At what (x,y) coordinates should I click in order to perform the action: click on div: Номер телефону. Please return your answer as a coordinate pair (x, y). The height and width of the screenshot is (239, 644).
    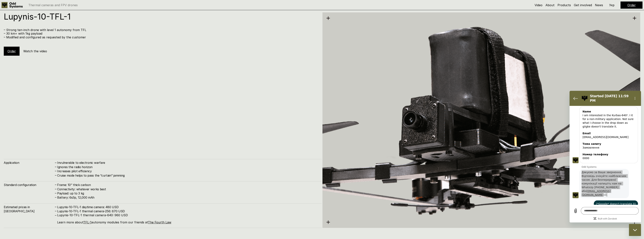
    Looking at the image, I should click on (39, 63).